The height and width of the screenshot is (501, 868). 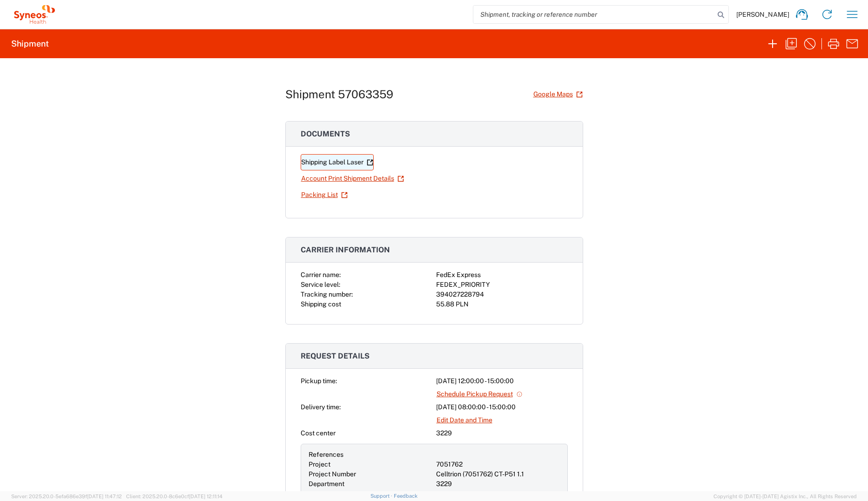 What do you see at coordinates (558, 94) in the screenshot?
I see `a: Google Maps` at bounding box center [558, 94].